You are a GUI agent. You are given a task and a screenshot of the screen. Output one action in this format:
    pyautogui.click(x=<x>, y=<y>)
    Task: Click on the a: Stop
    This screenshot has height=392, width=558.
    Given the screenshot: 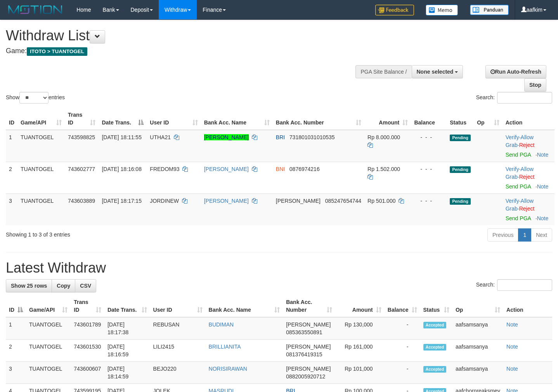 What is the action you would take?
    pyautogui.click(x=536, y=85)
    